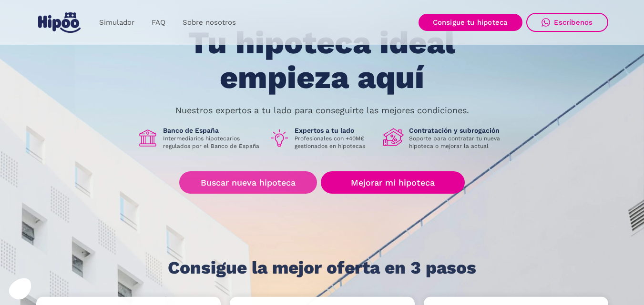 Image resolution: width=644 pixels, height=305 pixels. What do you see at coordinates (458, 142) in the screenshot?
I see `p: Soporte para contratar tu nueva hipoteca o mejorar la actual` at bounding box center [458, 142].